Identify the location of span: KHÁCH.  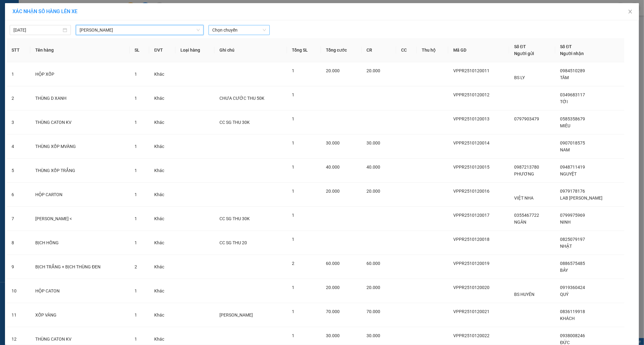
(568, 318).